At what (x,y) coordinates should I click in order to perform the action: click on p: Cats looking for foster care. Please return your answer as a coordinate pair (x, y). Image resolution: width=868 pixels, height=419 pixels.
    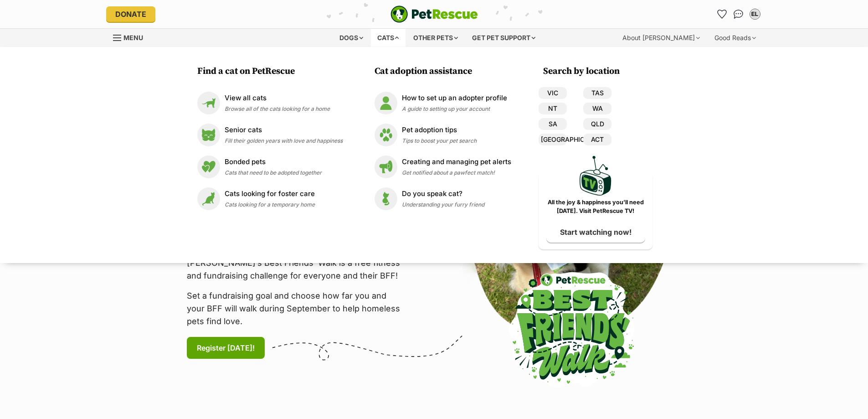
    Looking at the image, I should click on (270, 194).